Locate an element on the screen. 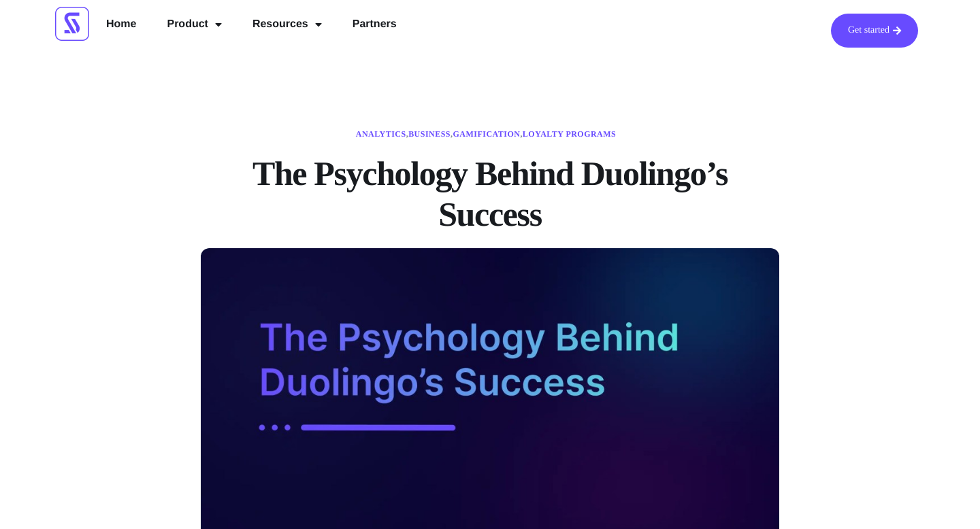 The image size is (980, 529). a: Resources is located at coordinates (287, 24).